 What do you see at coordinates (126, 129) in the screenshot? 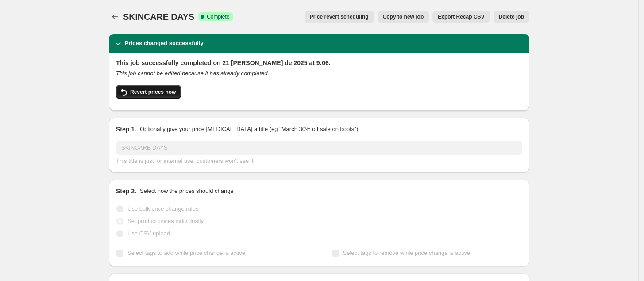
I see `h2: Step 1.` at bounding box center [126, 129].